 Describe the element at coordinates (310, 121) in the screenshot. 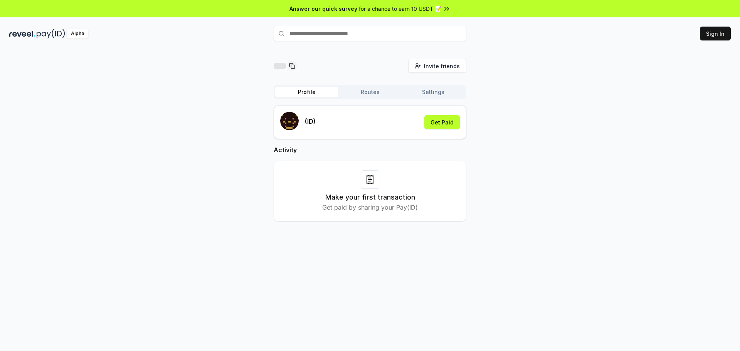

I see `p: (ID)` at that location.